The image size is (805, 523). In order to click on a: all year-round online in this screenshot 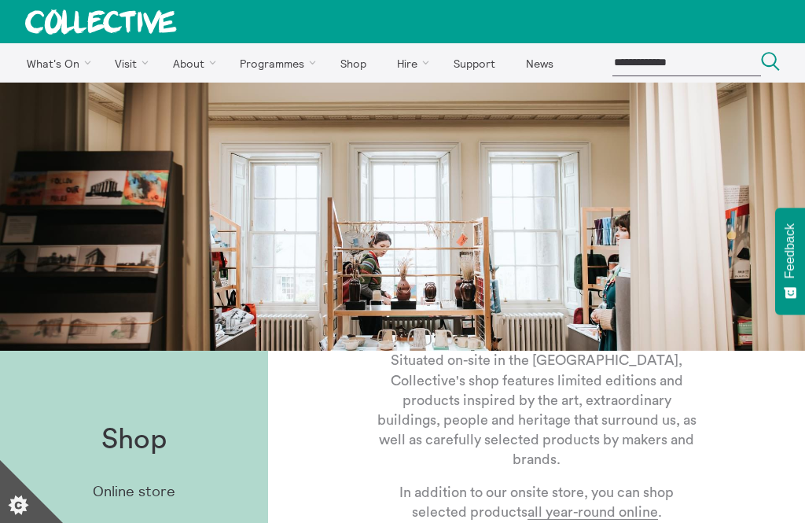, I will do `click(593, 512)`.